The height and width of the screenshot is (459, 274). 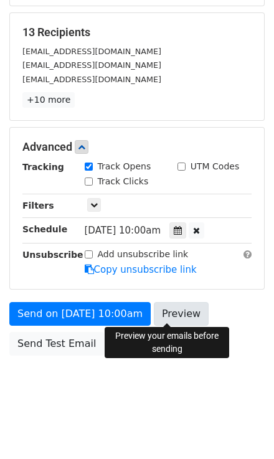 I want to click on div: Chat Widget, so click(x=243, y=429).